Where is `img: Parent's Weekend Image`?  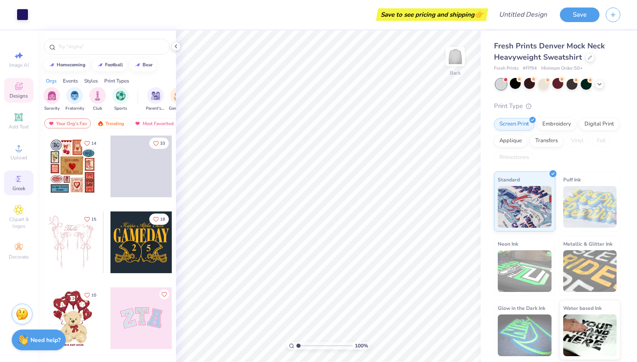
img: Parent's Weekend Image is located at coordinates (156, 95).